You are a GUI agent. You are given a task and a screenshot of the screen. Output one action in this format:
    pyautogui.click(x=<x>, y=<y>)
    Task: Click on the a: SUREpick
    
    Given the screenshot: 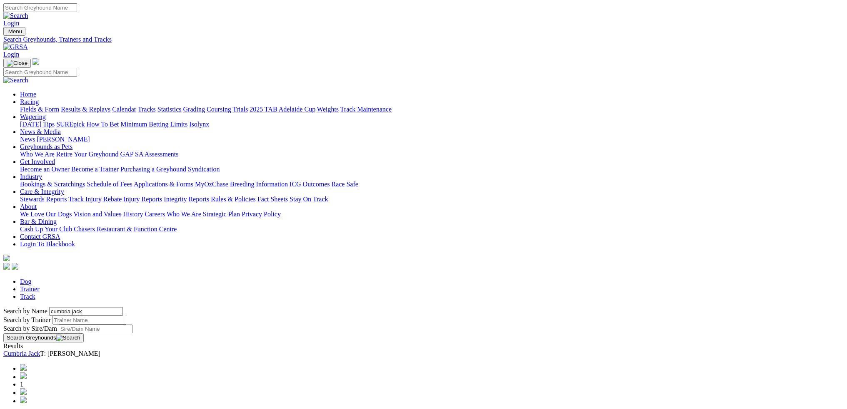 What is the action you would take?
    pyautogui.click(x=70, y=124)
    